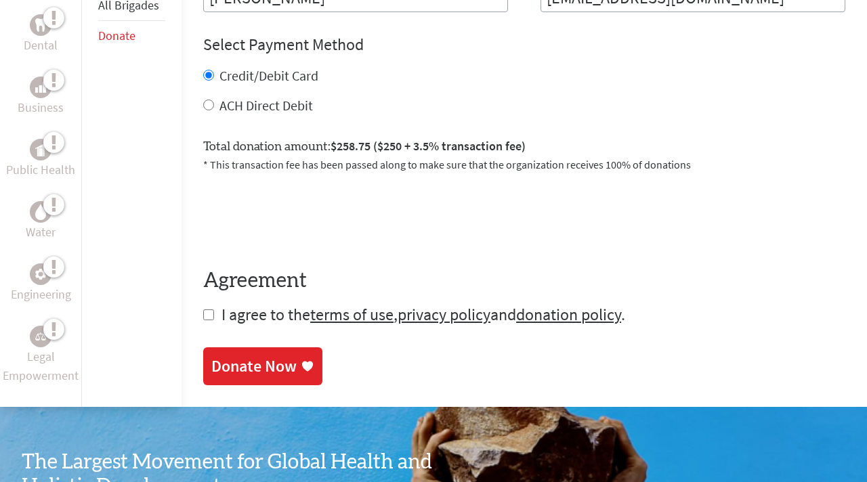 The image size is (867, 482). I want to click on a: Legal EmpowermentLegal Empowerment, so click(41, 356).